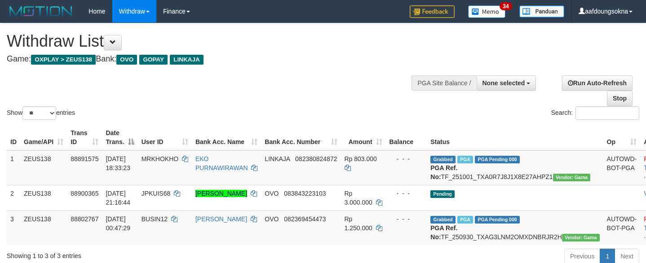 The image size is (646, 263). I want to click on a: Stop, so click(619, 98).